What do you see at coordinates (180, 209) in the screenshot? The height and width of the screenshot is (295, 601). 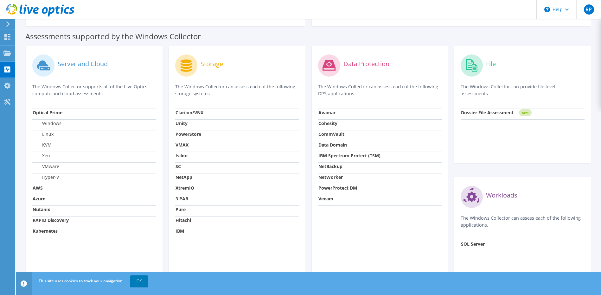 I see `strong: Pure` at bounding box center [180, 209].